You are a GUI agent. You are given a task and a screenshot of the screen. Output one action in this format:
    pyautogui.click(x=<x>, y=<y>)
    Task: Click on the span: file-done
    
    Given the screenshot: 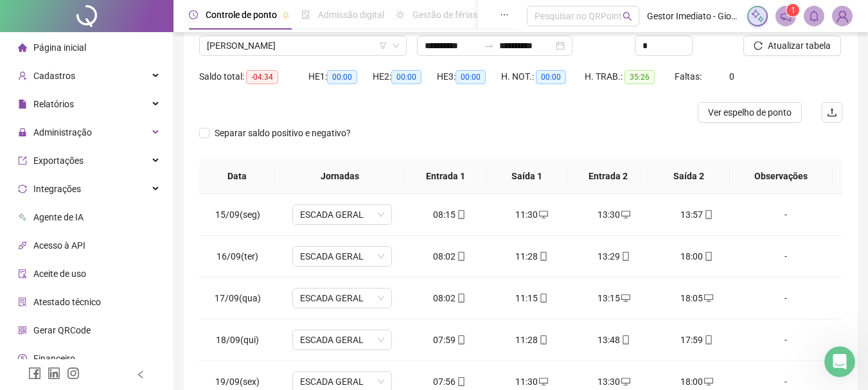 What is the action you would take?
    pyautogui.click(x=306, y=14)
    